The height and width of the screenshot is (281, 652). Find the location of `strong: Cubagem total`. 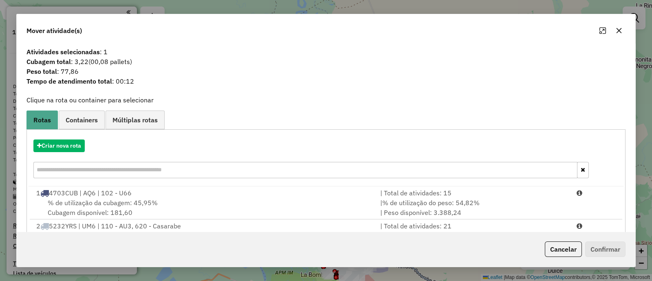

strong: Cubagem total is located at coordinates (48, 61).